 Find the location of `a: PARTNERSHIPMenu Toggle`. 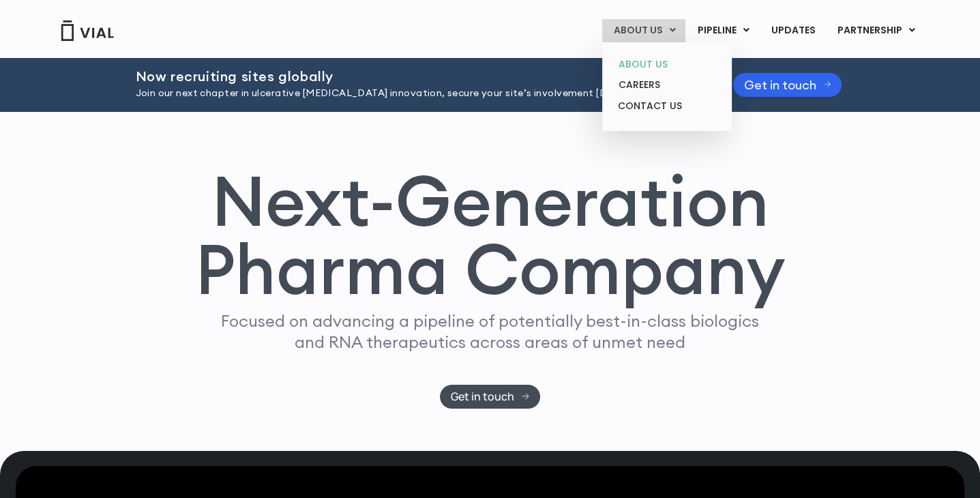

a: PARTNERSHIPMenu Toggle is located at coordinates (876, 31).